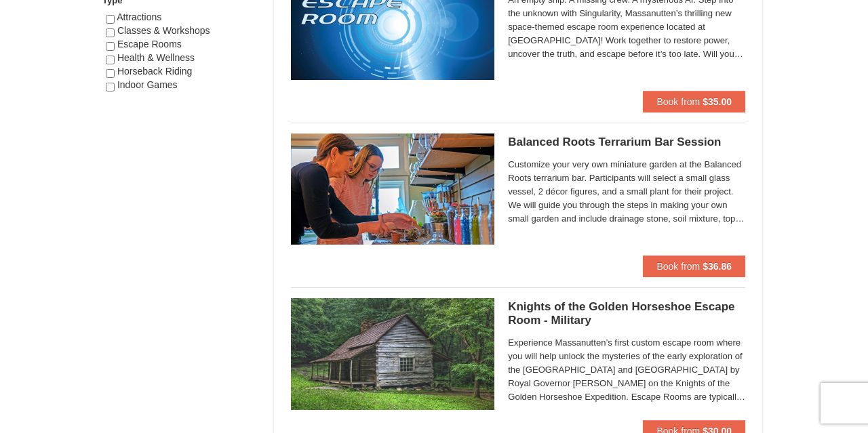 This screenshot has height=433, width=868. Describe the element at coordinates (694, 101) in the screenshot. I see `button: Book from $35.00` at that location.